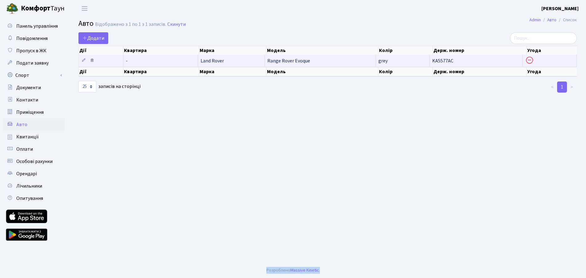 The height and width of the screenshot is (278, 586). Describe the element at coordinates (85, 8) in the screenshot. I see `button: Переключити навігацію` at that location.